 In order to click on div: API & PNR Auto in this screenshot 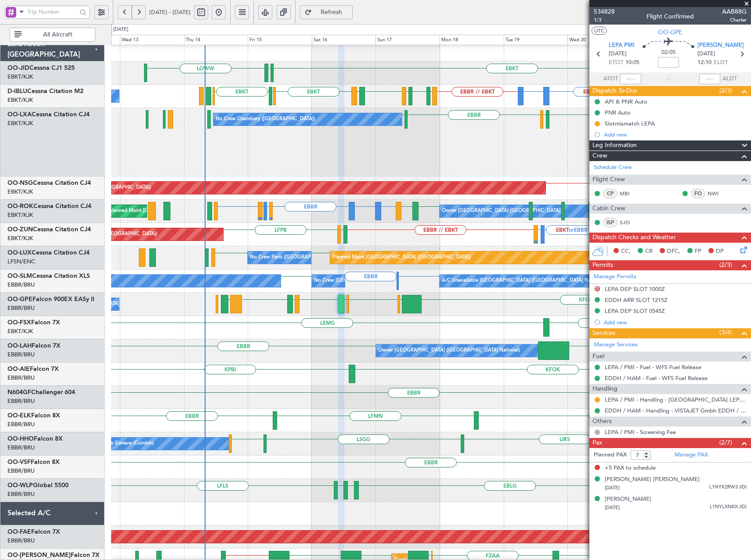, I will do `click(626, 102)`.